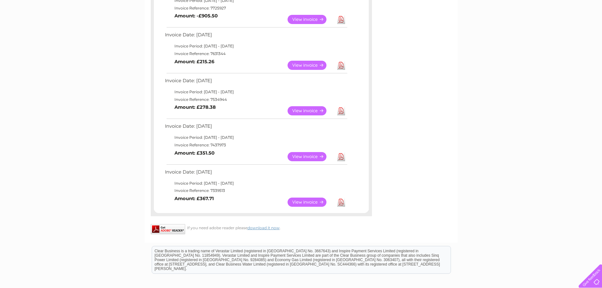 This screenshot has height=288, width=602. I want to click on td: Invoice Reference: 7534944, so click(256, 100).